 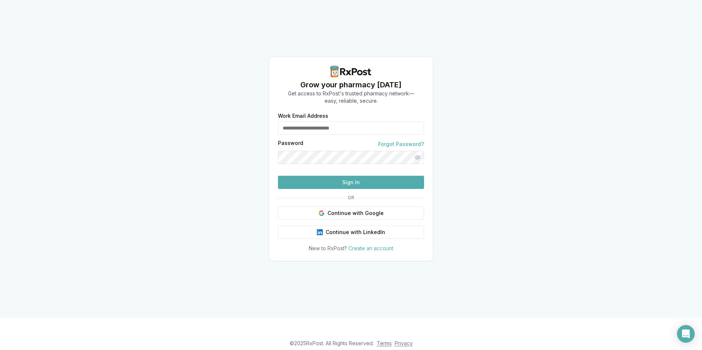 What do you see at coordinates (351, 97) in the screenshot?
I see `p: Get access to RxPost's trusted pharmacy network— easy, reliable, secure.` at bounding box center [351, 97].